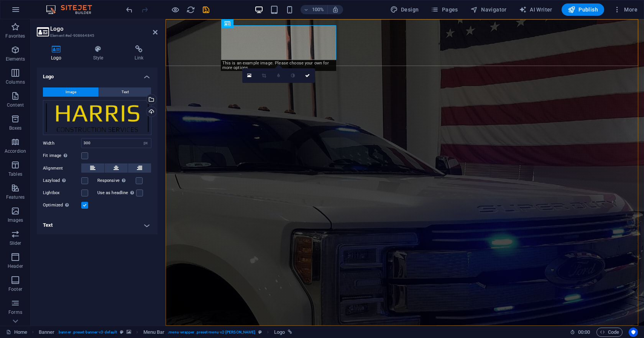  Describe the element at coordinates (488, 10) in the screenshot. I see `span: Navigator` at that location.